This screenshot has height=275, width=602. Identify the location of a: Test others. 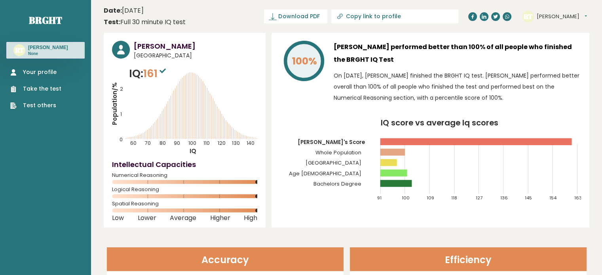
(36, 105).